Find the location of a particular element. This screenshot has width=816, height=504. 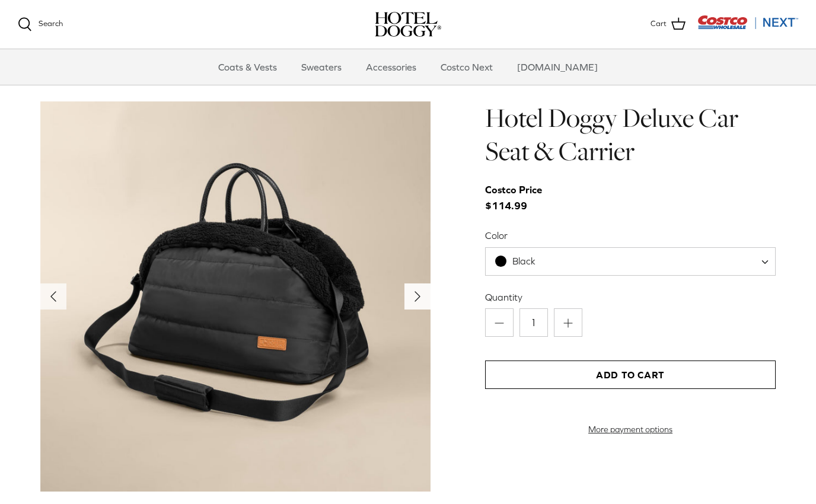

button: Add to Cart is located at coordinates (630, 375).